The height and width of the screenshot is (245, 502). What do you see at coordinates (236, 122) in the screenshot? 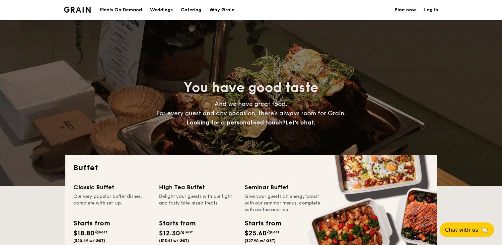
I see `span: Looking for a personalised touch?` at bounding box center [236, 122].